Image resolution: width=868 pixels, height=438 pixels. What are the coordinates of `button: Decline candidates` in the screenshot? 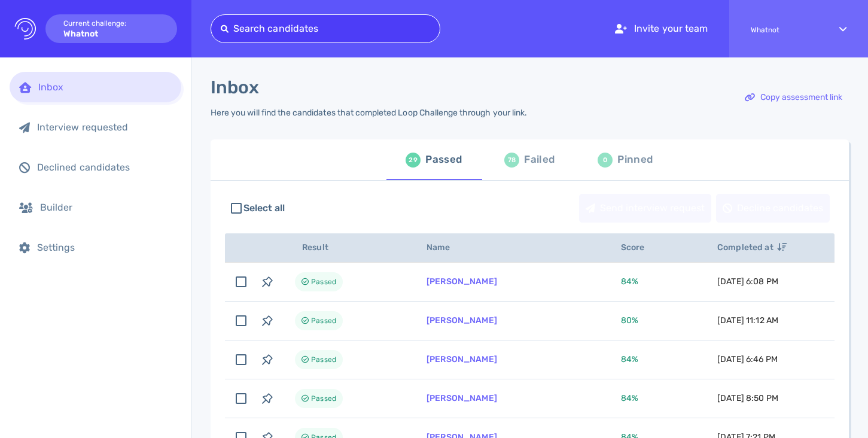 It's located at (773, 208).